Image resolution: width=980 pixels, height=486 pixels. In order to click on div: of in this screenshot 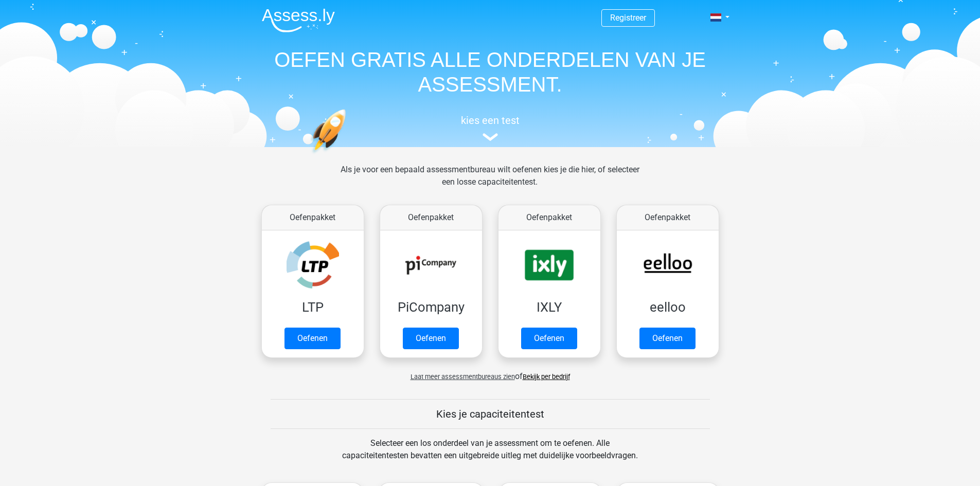, I will do `click(491, 372)`.